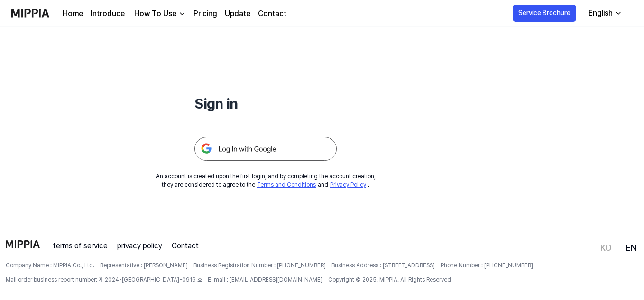  Describe the element at coordinates (72, 14) in the screenshot. I see `a: Home` at that location.